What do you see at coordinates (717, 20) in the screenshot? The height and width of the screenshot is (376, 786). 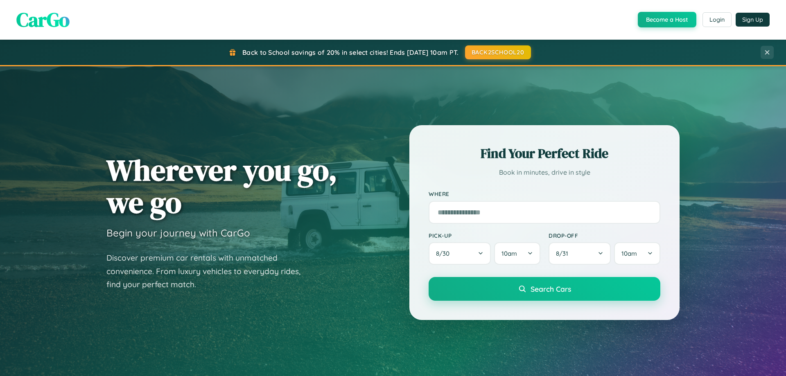 I see `button: Login` at bounding box center [717, 20].